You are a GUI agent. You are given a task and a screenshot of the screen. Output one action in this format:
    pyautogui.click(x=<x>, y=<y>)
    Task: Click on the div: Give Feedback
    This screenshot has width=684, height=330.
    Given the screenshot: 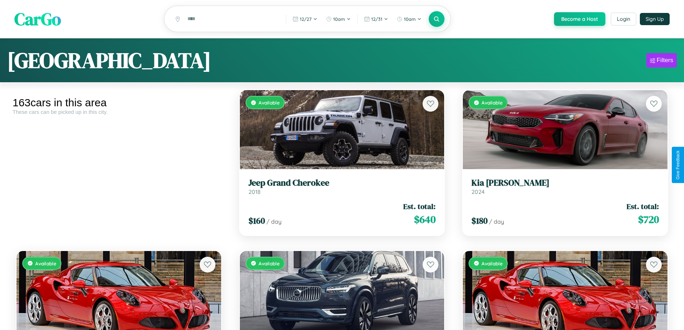 What is the action you would take?
    pyautogui.click(x=678, y=165)
    